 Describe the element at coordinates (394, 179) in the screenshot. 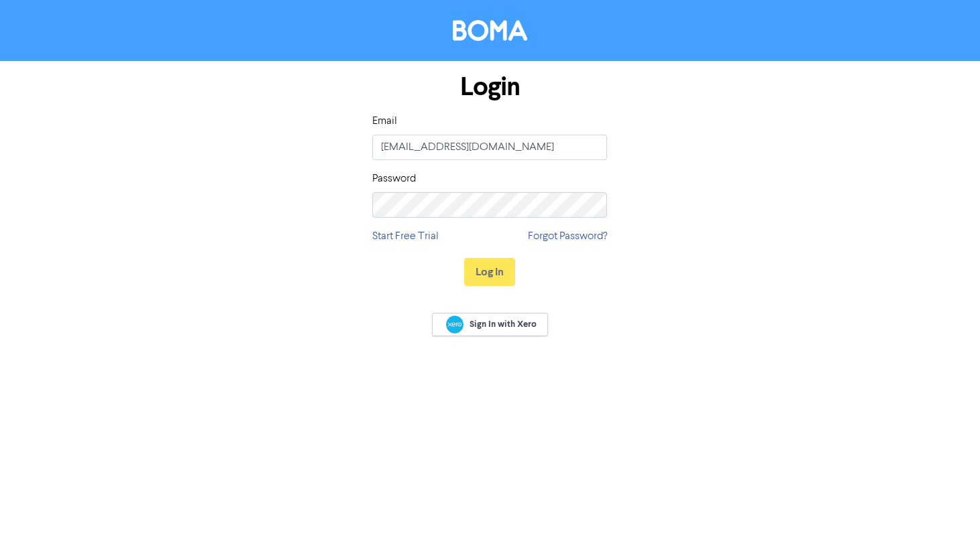

I see `label: Password` at that location.